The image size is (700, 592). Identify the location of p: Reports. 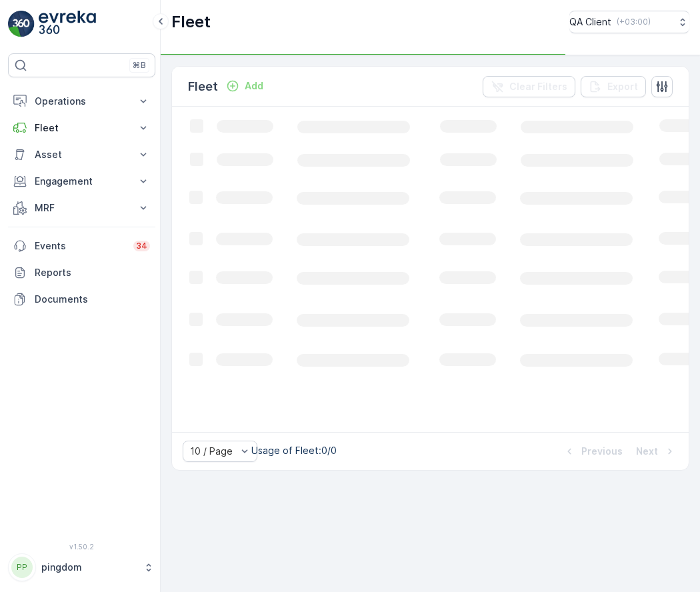
(92, 272).